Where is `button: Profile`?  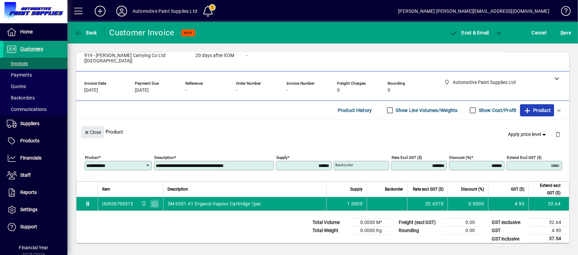 button: Profile is located at coordinates (122, 11).